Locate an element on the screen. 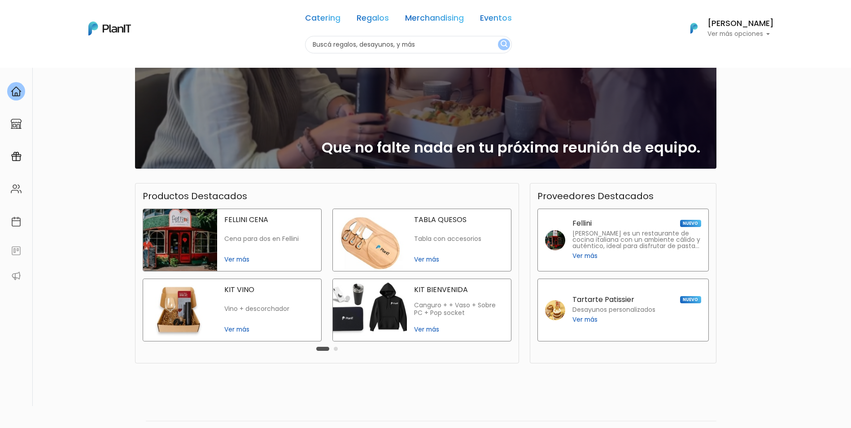  p: KIT VINO is located at coordinates (269, 290).